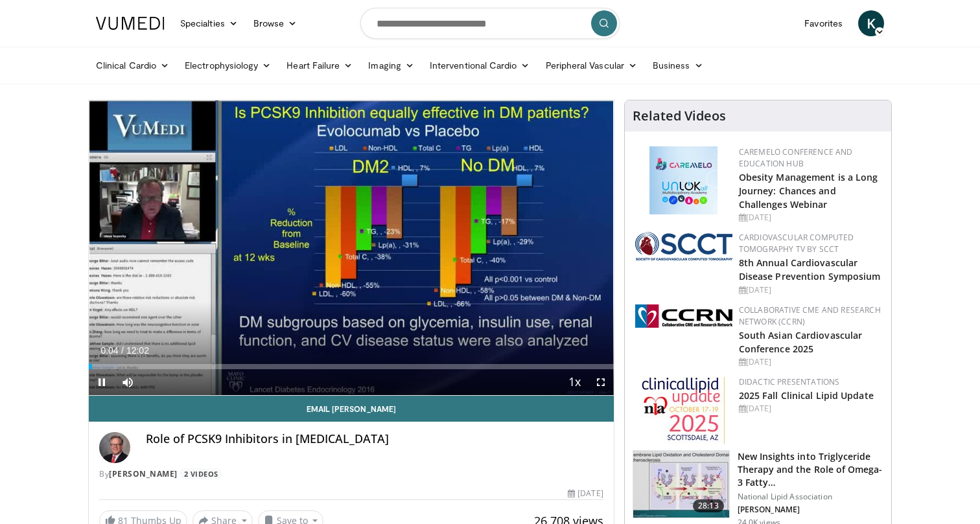  Describe the element at coordinates (808, 190) in the screenshot. I see `a: Obesity Management is a Long Journey: Chances and Challenges Webinar` at that location.